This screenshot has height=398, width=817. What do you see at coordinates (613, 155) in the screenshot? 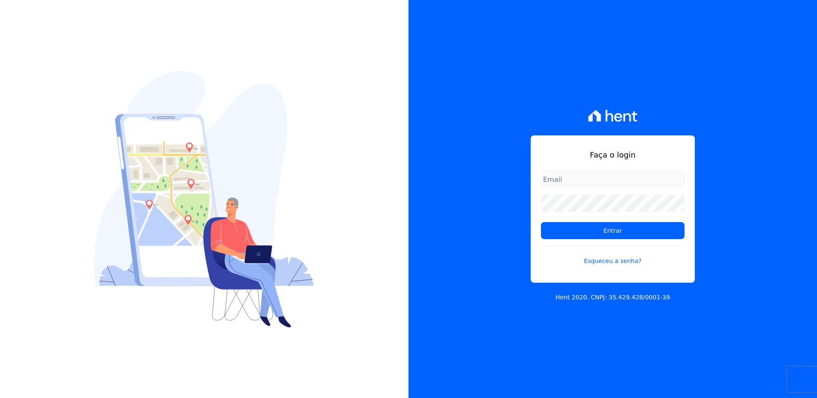
I see `h1: Faça o login` at bounding box center [613, 155].